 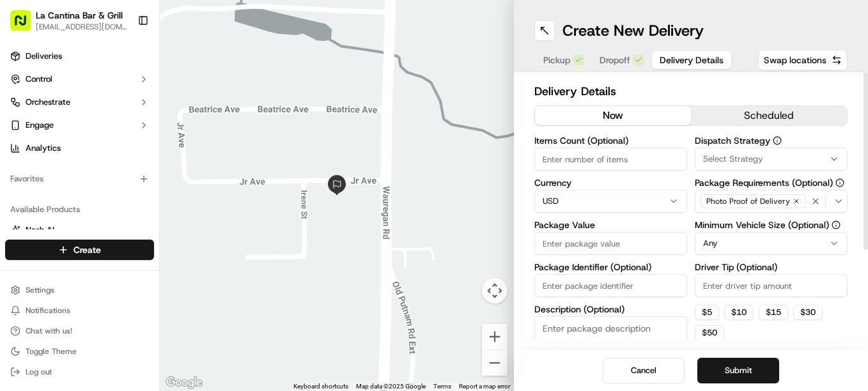 I want to click on button: Map camera controls, so click(x=495, y=291).